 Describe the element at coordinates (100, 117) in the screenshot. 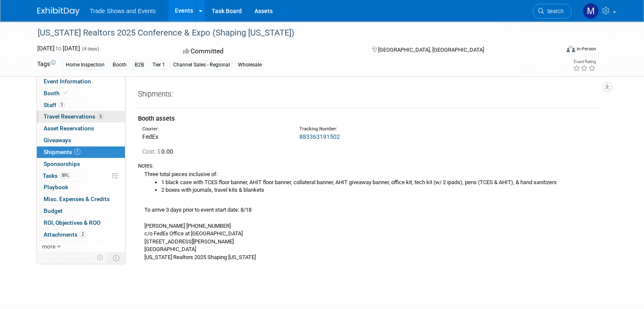

I see `span: 5` at that location.